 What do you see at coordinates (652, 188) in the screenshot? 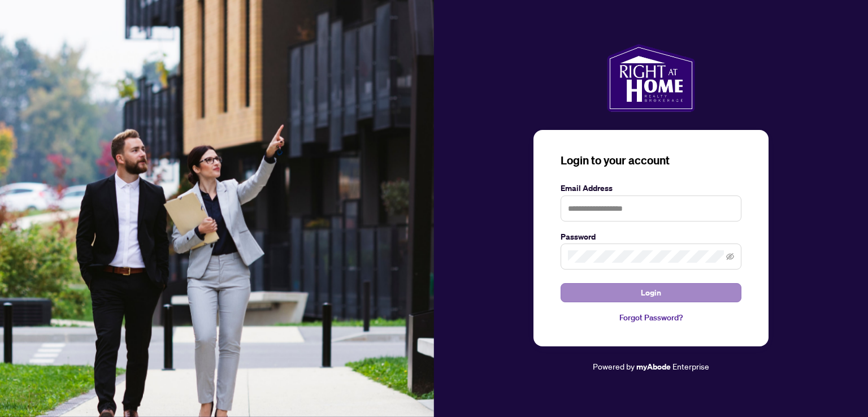
I see `label: Email Address` at bounding box center [652, 188].